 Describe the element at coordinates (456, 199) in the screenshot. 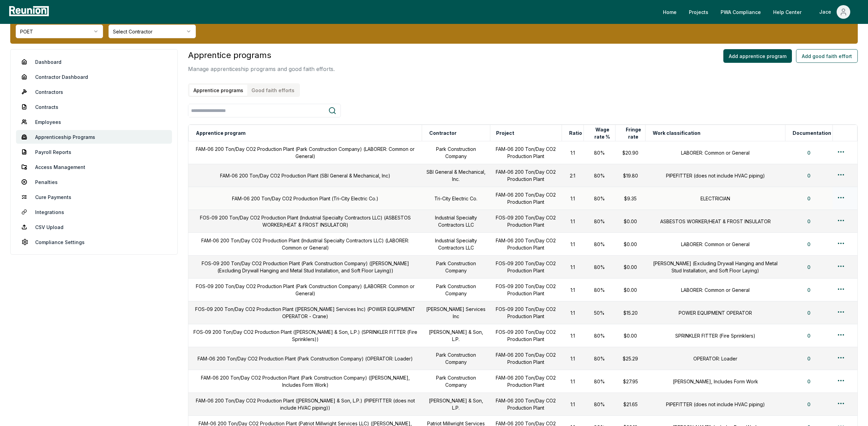

I see `td: Tri-City Electric Co.` at that location.